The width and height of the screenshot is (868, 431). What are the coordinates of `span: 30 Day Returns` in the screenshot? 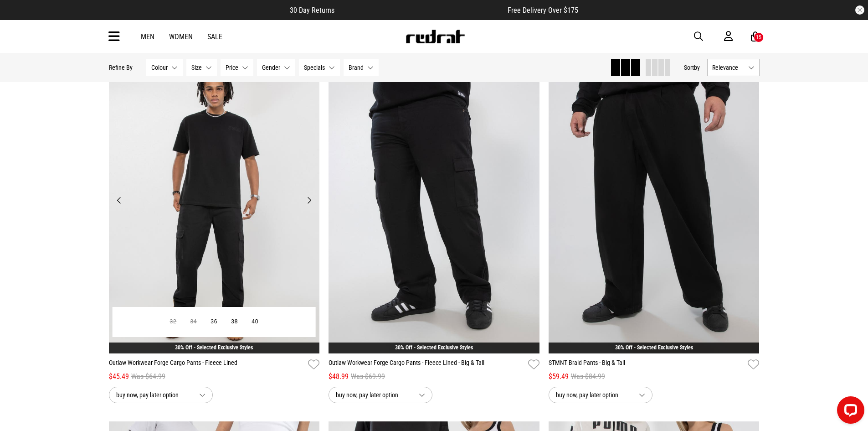 It's located at (312, 10).